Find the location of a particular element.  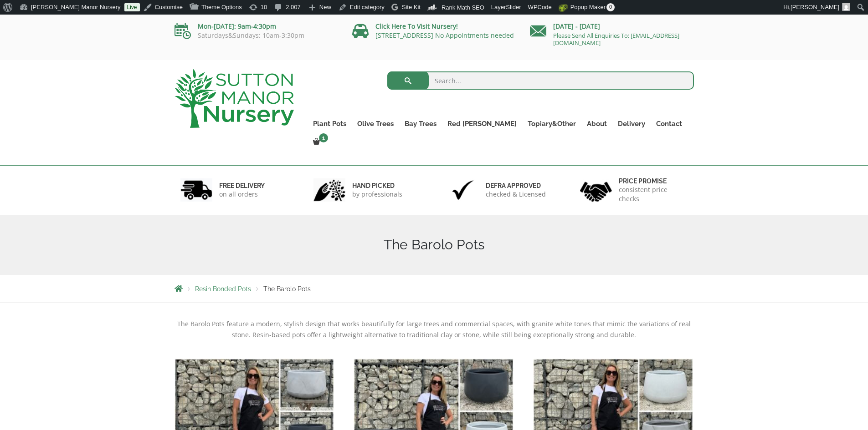

span: 0 is located at coordinates (610, 7).